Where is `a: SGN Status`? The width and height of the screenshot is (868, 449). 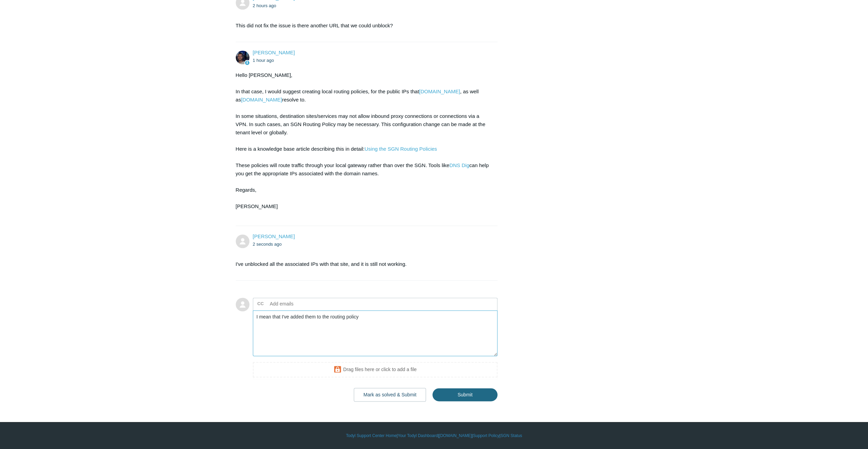
a: SGN Status is located at coordinates (511, 436).